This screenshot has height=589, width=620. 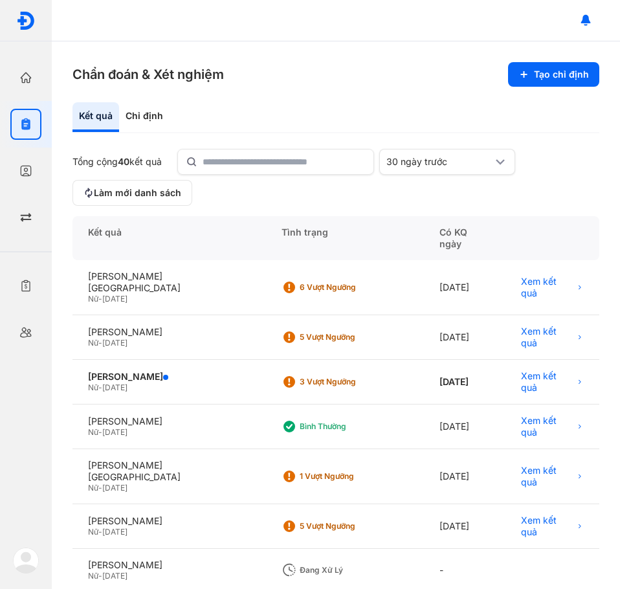 What do you see at coordinates (351, 570) in the screenshot?
I see `div: Đang xử lý` at bounding box center [351, 570].